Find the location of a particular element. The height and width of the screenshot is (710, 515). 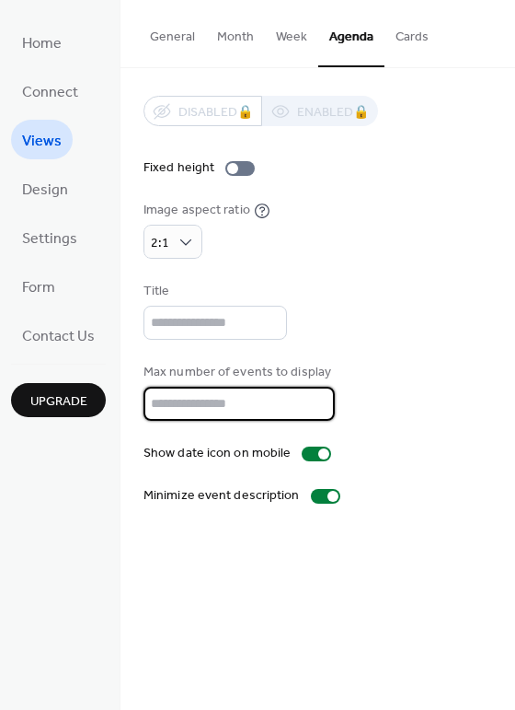

a: Design is located at coordinates (45, 188).